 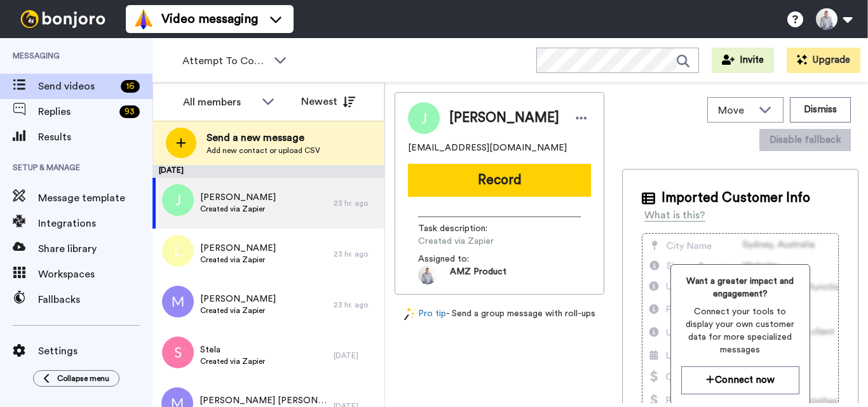 I want to click on a: Connect now, so click(x=741, y=380).